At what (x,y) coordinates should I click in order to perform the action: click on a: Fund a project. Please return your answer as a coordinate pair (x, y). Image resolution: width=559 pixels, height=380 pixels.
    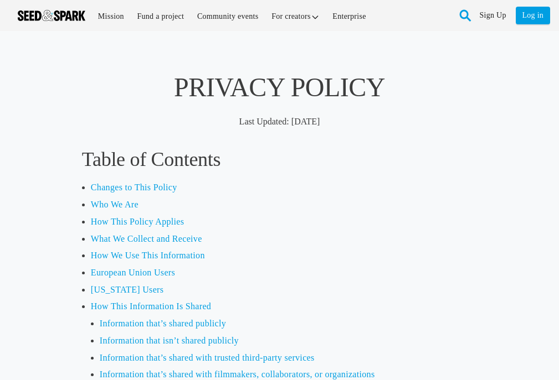
    Looking at the image, I should click on (161, 16).